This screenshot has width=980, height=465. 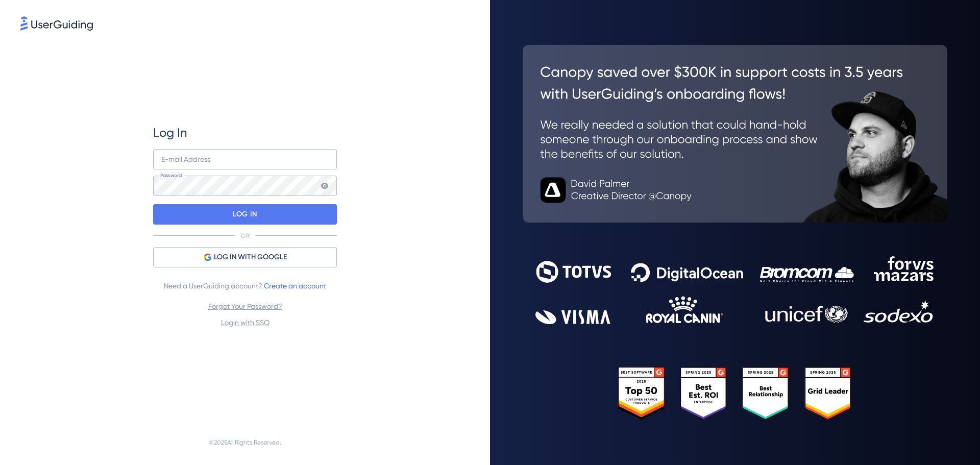 What do you see at coordinates (245, 215) in the screenshot?
I see `p: LOG IN` at bounding box center [245, 215].